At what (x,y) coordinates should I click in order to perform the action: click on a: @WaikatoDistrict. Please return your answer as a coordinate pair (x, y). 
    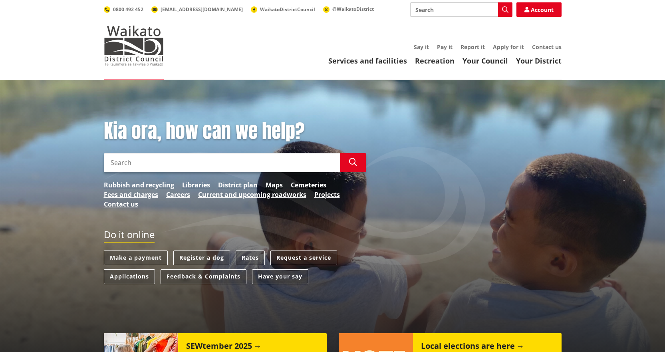
    Looking at the image, I should click on (348, 9).